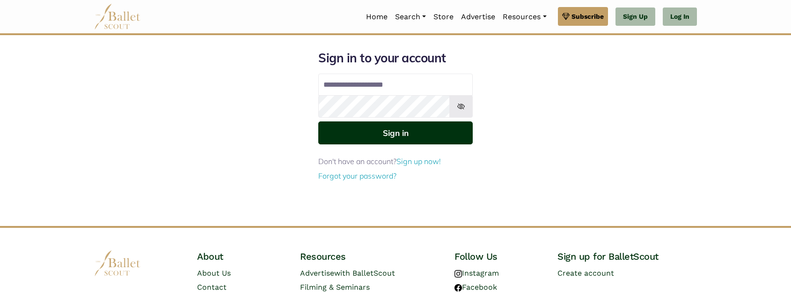 The height and width of the screenshot is (293, 791). I want to click on a: Facebook, so click(476, 286).